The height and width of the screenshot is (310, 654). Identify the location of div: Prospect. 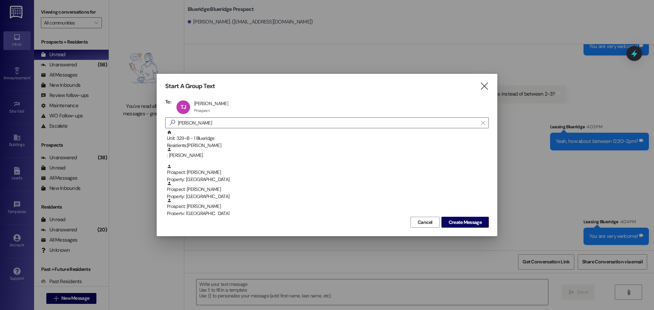
(202, 111).